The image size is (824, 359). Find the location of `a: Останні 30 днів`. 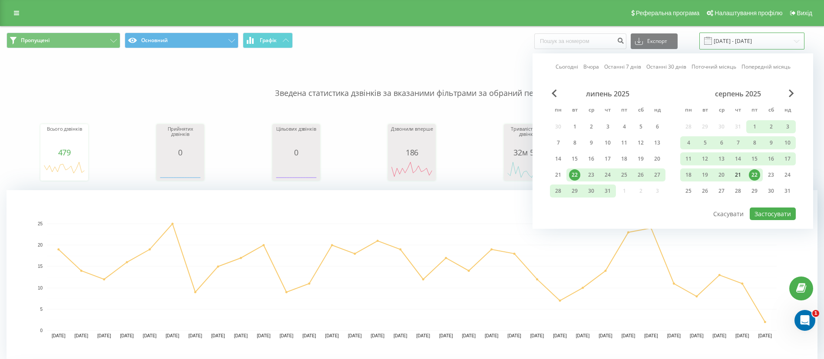

a: Останні 30 днів is located at coordinates (666, 66).